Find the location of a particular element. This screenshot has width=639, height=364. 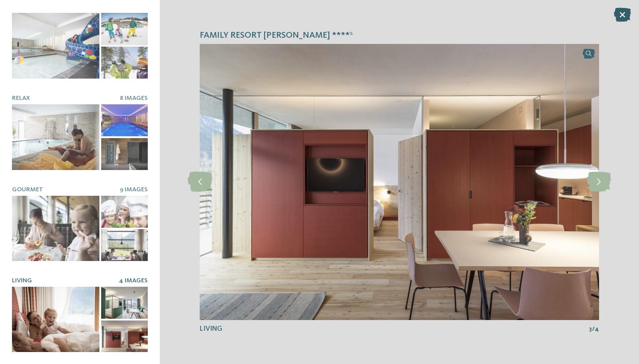

span: Gourmet is located at coordinates (27, 189).